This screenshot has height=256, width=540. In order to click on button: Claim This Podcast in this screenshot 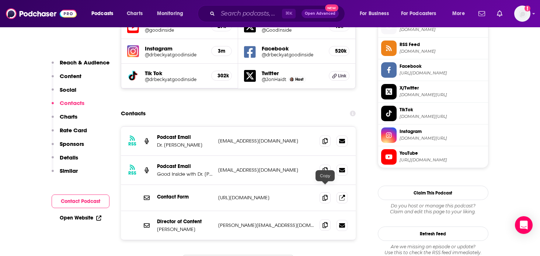, I will do `click(433, 193)`.